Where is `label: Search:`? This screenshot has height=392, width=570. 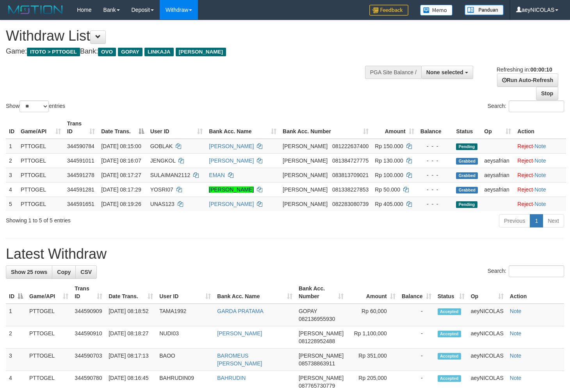 label: Search: is located at coordinates (526, 271).